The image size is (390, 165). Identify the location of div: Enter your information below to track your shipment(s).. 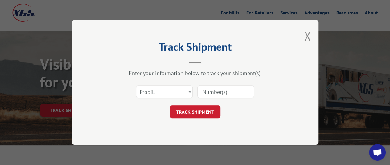
(195, 73).